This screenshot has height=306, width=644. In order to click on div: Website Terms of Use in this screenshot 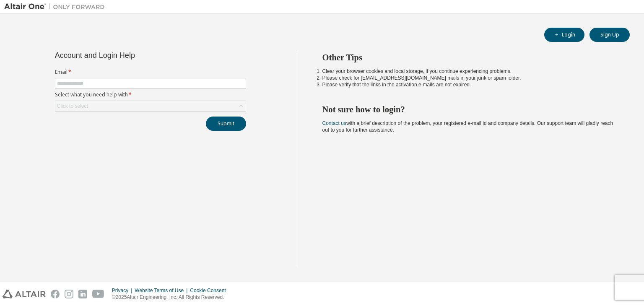, I will do `click(162, 290)`.